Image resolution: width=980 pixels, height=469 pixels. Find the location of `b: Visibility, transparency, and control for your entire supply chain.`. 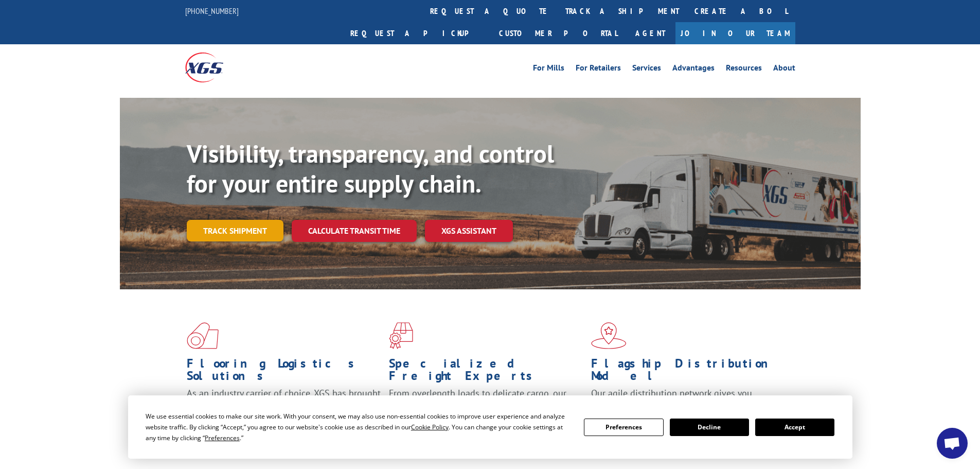

b: Visibility, transparency, and control for your entire supply chain. is located at coordinates (371, 168).